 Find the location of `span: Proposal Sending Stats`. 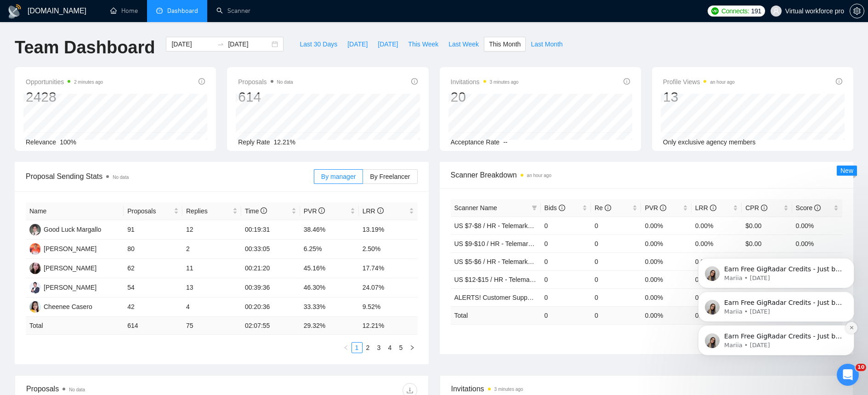

span: Proposal Sending Stats is located at coordinates (169, 176).